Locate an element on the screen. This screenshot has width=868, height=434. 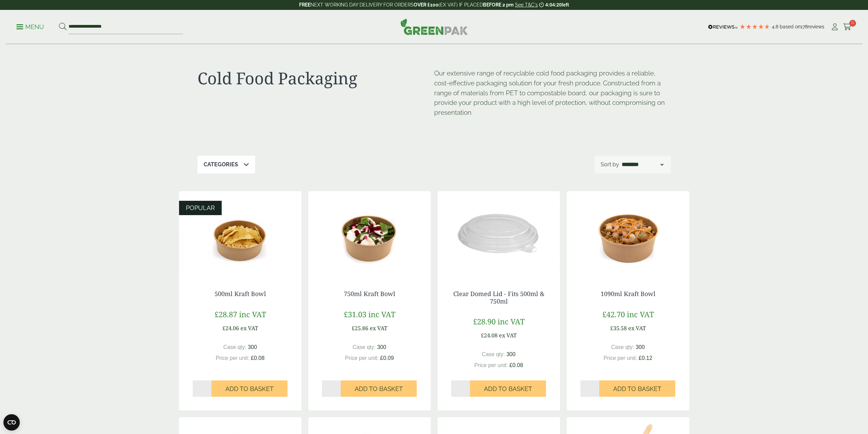
span: Based on is located at coordinates (790, 27).